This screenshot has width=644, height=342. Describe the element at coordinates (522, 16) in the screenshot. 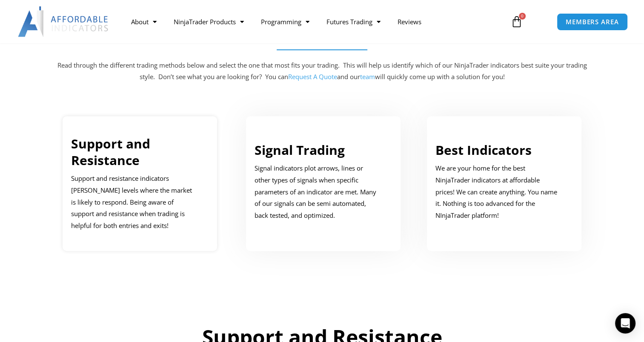

I see `span: 0` at that location.